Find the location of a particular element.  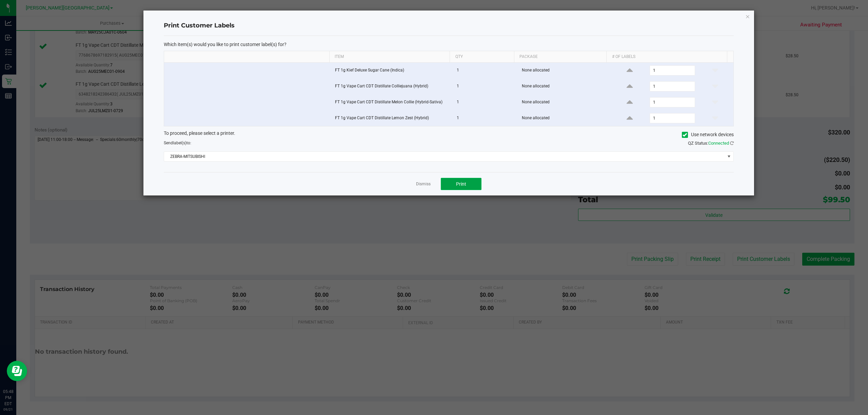

th: Qty is located at coordinates (482, 57).